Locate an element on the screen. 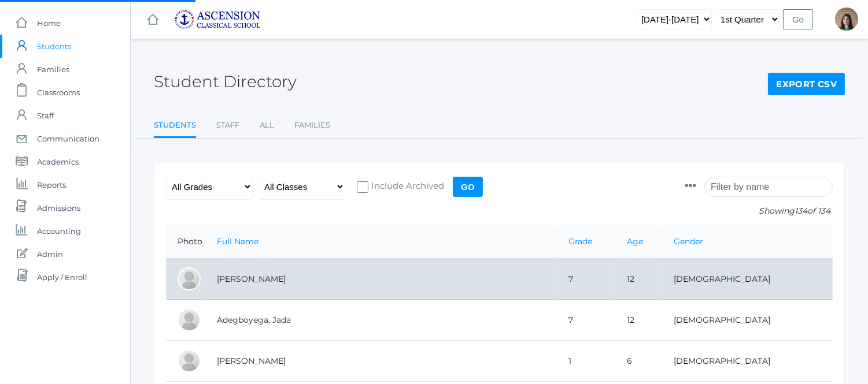 Image resolution: width=868 pixels, height=384 pixels. span: Students is located at coordinates (54, 46).